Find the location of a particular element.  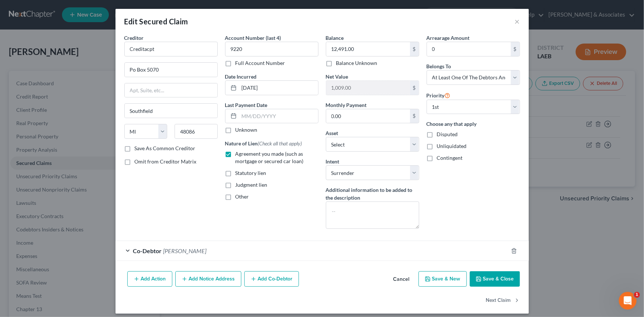

label: Balance is located at coordinates (335, 38).